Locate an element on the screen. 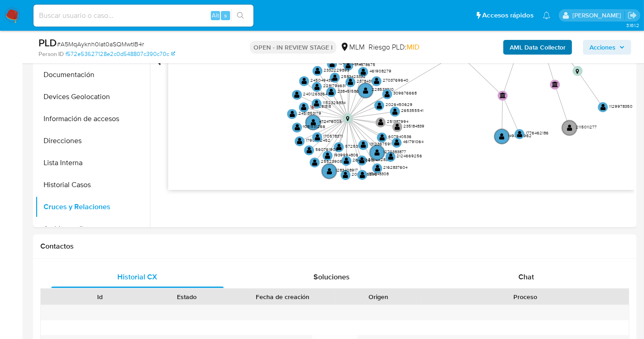  text: 1776462186 is located at coordinates (537, 133).